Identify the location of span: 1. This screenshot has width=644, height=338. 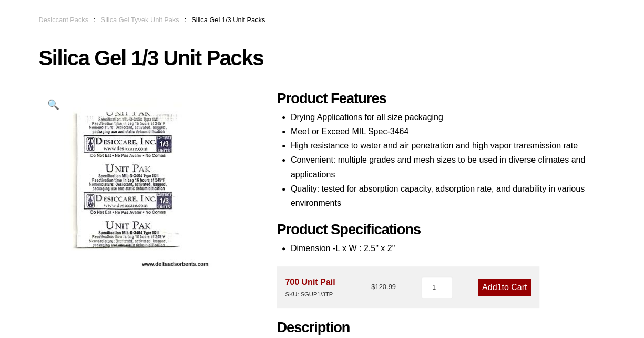
(499, 287).